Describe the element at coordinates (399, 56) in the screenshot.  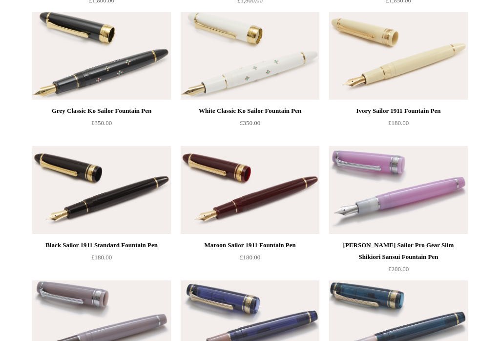
I see `a: Ivory Sailor 1911 Fountain Pen Ivory Sailor 1911 Fountain Pen` at that location.